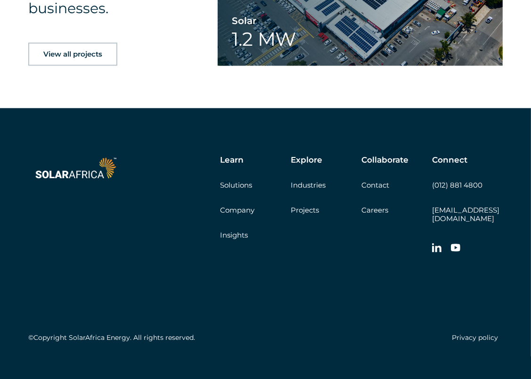 The width and height of the screenshot is (531, 379). I want to click on span: View all projects, so click(73, 54).